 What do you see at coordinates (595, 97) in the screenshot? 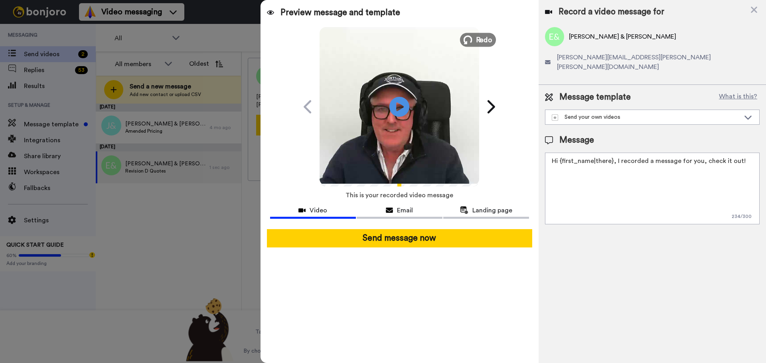
I see `span: Message template` at bounding box center [595, 97].